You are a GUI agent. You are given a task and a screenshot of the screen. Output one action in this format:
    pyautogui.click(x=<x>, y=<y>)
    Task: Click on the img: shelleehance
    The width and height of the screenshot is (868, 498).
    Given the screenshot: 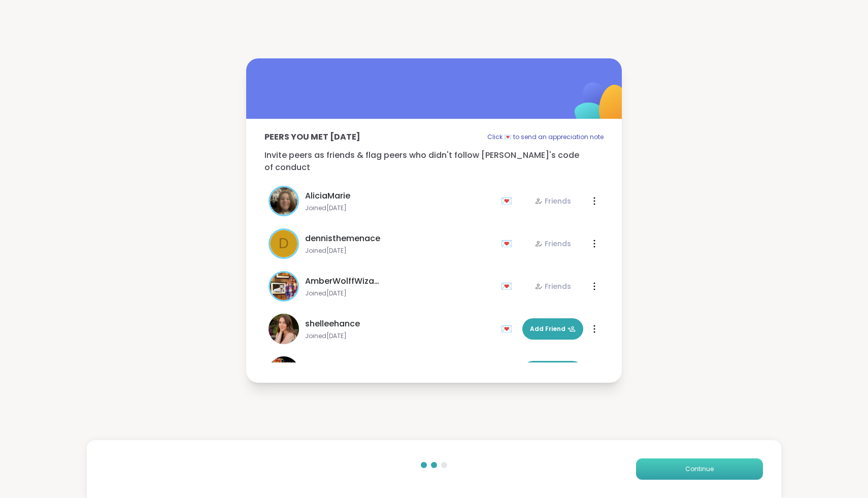 What is the action you would take?
    pyautogui.click(x=284, y=329)
    